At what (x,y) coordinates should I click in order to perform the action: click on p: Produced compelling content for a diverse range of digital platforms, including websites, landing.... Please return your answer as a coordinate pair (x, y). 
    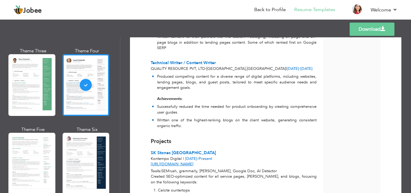
    Looking at the image, I should click on (237, 88).